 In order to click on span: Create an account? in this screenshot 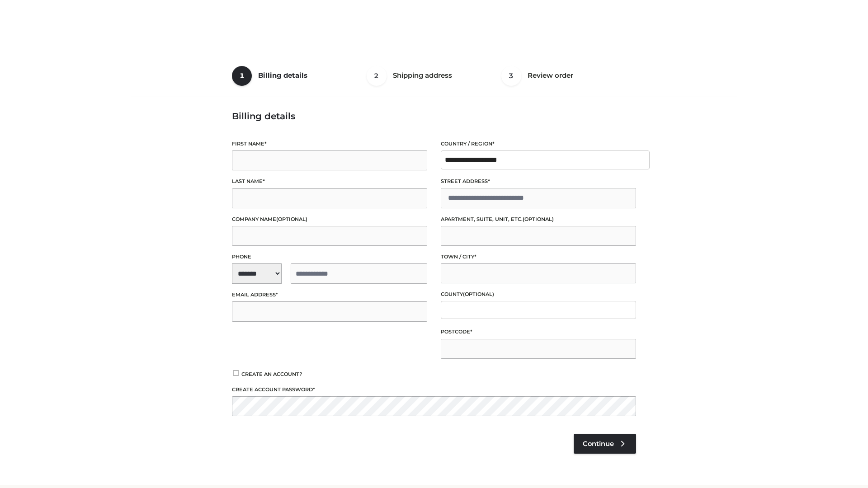, I will do `click(271, 374)`.